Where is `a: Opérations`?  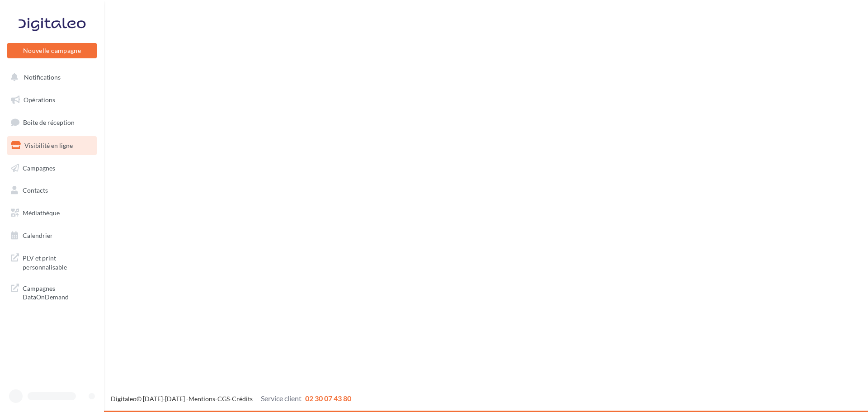
a: Opérations is located at coordinates (52, 100).